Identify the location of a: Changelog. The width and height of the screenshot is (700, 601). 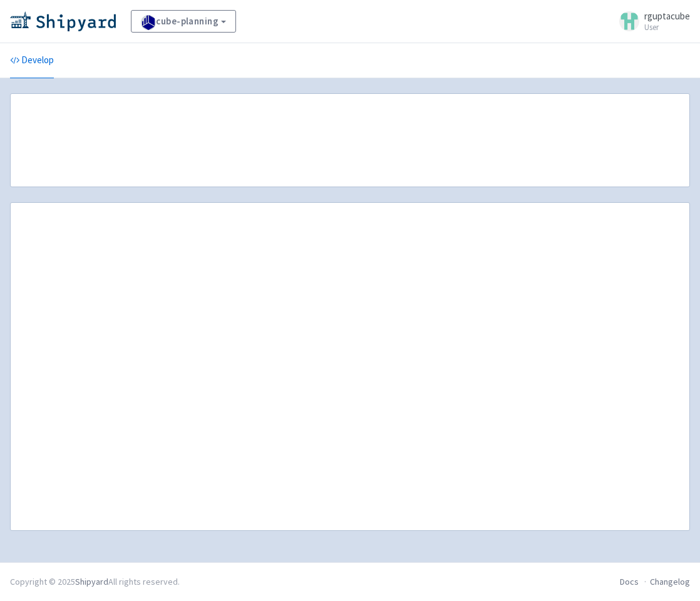
(669, 582).